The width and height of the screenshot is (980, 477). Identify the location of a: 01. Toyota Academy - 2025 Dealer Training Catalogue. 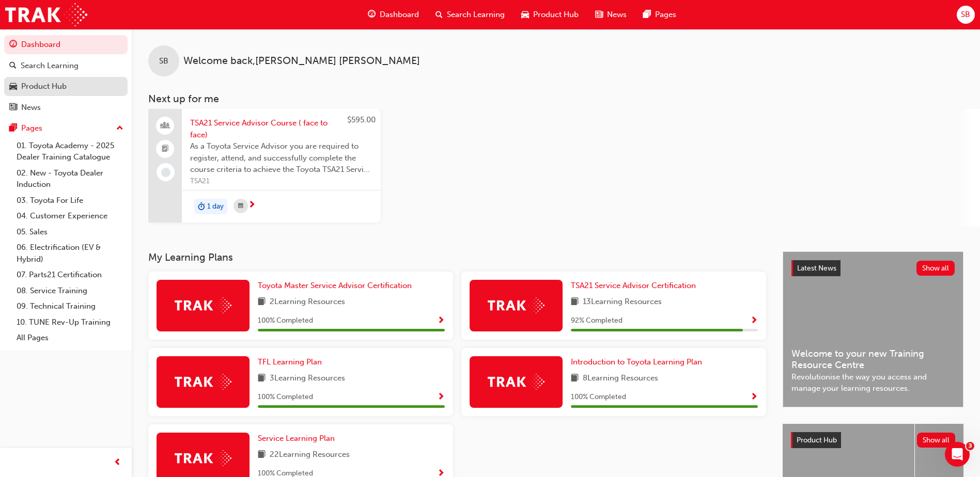
(70, 151).